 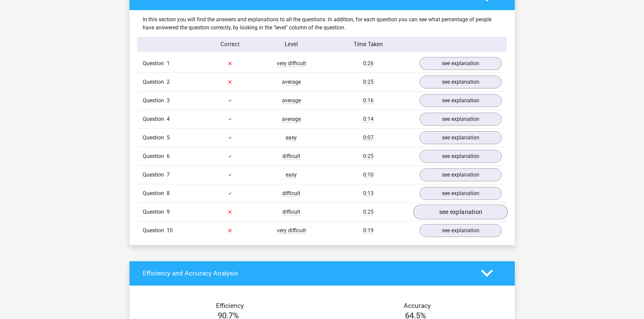 I want to click on span: 6, so click(x=168, y=156).